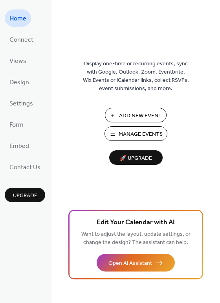  What do you see at coordinates (18, 19) in the screenshot?
I see `span: Home` at bounding box center [18, 19].